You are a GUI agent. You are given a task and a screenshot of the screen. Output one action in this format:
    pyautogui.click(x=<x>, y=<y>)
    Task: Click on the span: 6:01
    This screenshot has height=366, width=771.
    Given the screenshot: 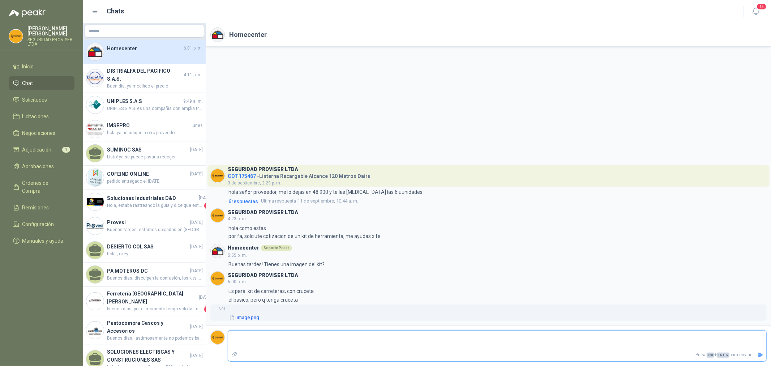 What is the action you would take?
    pyautogui.click(x=222, y=309)
    